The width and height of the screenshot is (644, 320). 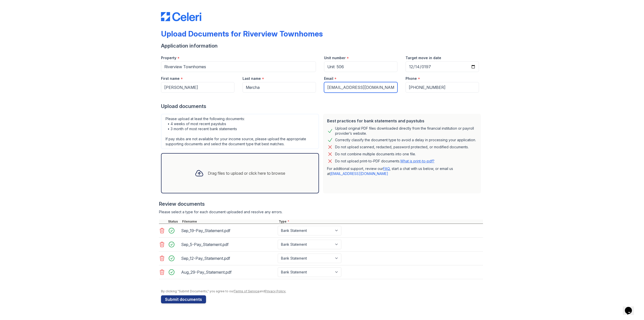 What do you see at coordinates (228, 258) in the screenshot?
I see `div: Sep_12-Pay_Statement.pdf` at bounding box center [228, 258].